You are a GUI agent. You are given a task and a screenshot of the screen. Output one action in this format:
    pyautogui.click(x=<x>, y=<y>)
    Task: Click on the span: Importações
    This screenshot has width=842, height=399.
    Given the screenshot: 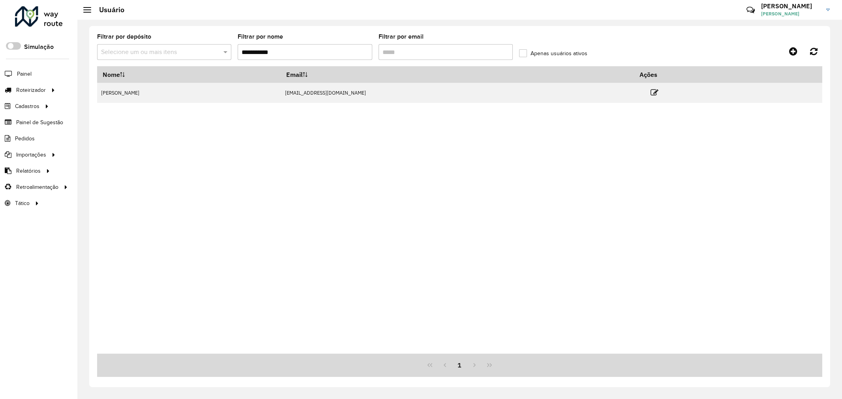 What is the action you would take?
    pyautogui.click(x=31, y=155)
    